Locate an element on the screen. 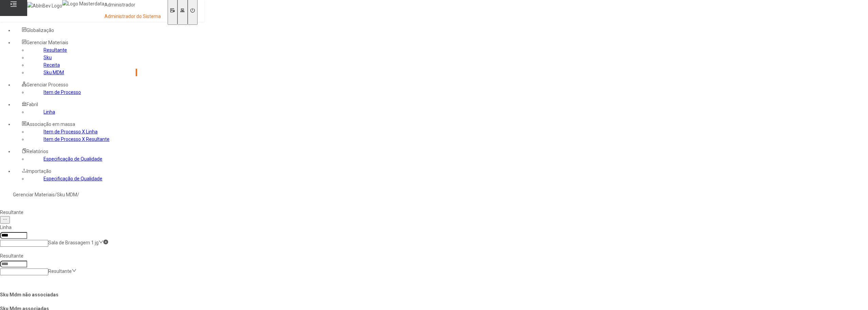 This screenshot has height=310, width=868. a: Linha is located at coordinates (50, 112).